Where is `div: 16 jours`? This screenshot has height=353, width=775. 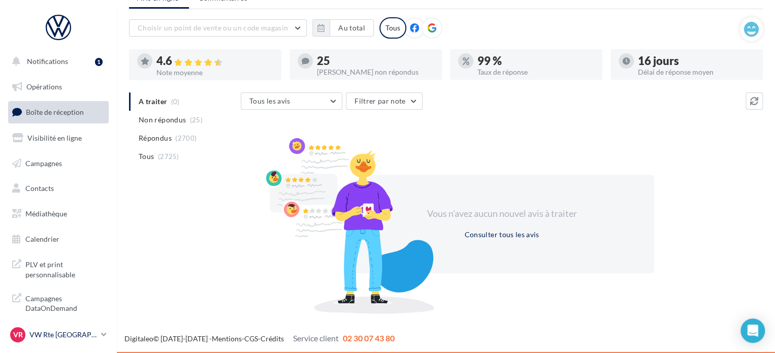
div: 16 jours is located at coordinates (696, 61).